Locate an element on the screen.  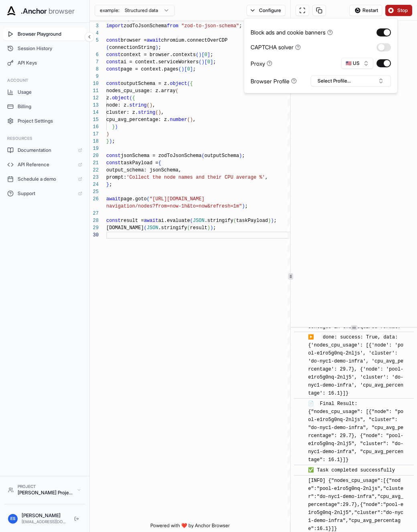
span: Support is located at coordinates (46, 194).